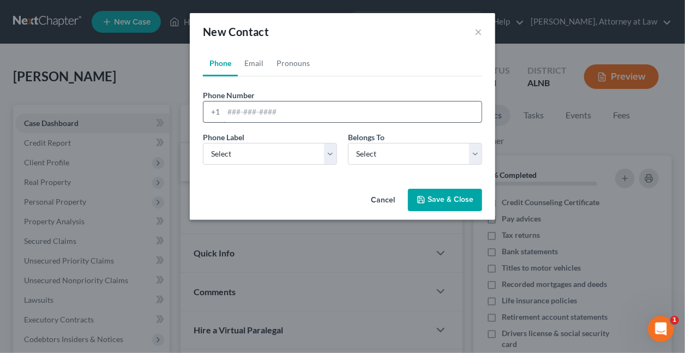 The height and width of the screenshot is (353, 685). I want to click on span: Phone Label, so click(224, 137).